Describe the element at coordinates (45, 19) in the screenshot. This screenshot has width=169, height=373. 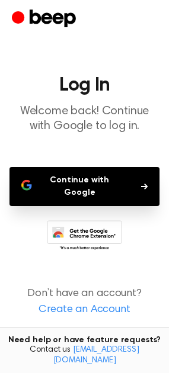
I see `a: Beep` at that location.